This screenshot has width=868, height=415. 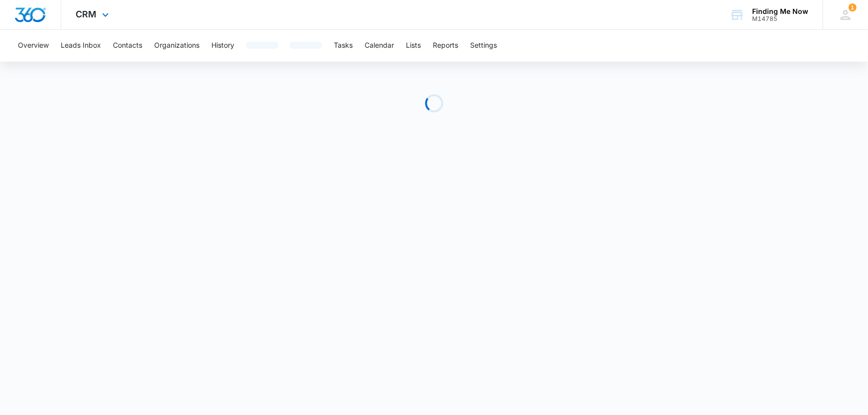 What do you see at coordinates (127, 46) in the screenshot?
I see `button: Contacts` at bounding box center [127, 46].